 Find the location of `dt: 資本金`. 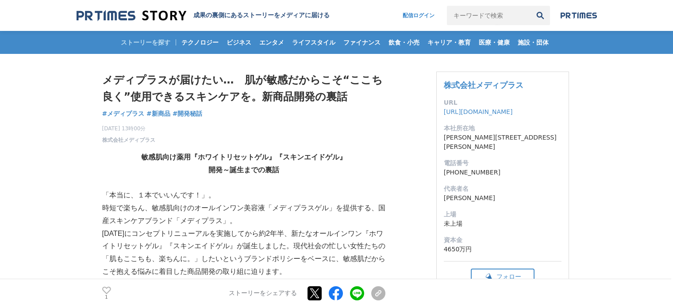

dt: 資本金 is located at coordinates (502, 240).